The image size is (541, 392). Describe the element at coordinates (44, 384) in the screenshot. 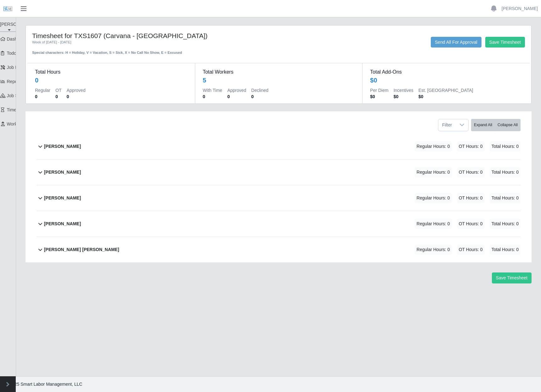

I see `span: © 2025 Smart Labor Management, LLC` at that location.